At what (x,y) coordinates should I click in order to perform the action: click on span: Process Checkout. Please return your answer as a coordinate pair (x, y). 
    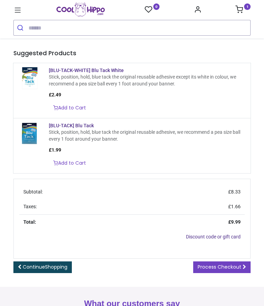
    Looking at the image, I should click on (219, 267).